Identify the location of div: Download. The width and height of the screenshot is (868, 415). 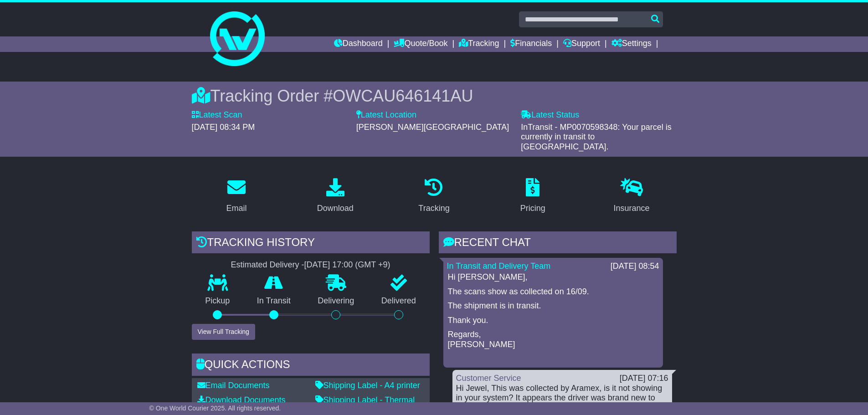
(335, 208).